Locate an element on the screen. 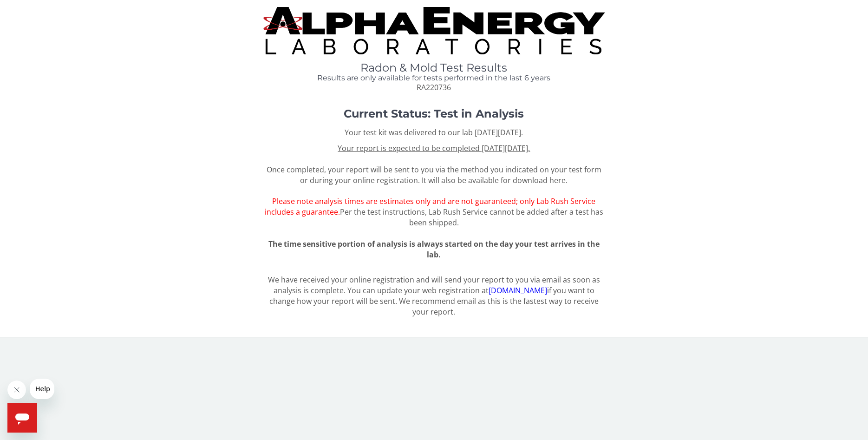 The width and height of the screenshot is (868, 440). h4: Results are only available for tests performed in the last 6 years is located at coordinates (434, 78).